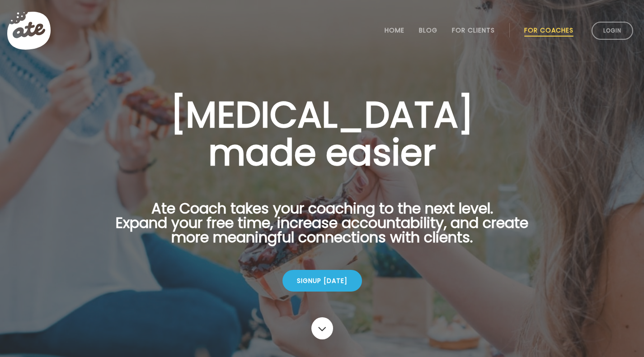  I want to click on a: Home, so click(395, 31).